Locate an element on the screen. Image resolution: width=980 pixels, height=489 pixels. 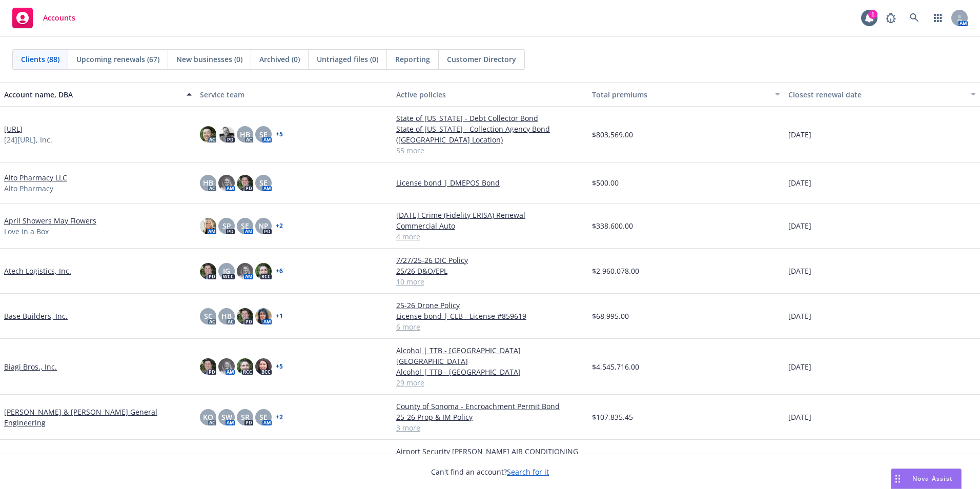
span: Upcoming renewals (67) is located at coordinates (118, 59).